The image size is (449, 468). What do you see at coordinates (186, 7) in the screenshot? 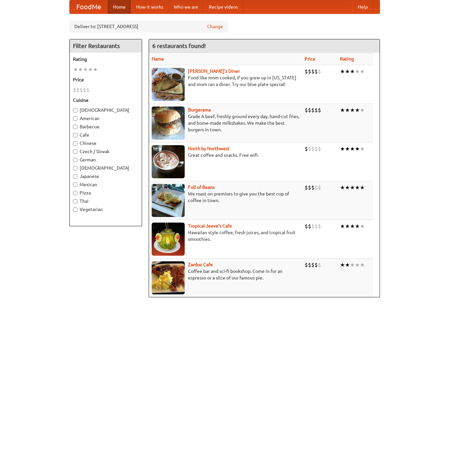
I see `a: Who we are` at bounding box center [186, 7].